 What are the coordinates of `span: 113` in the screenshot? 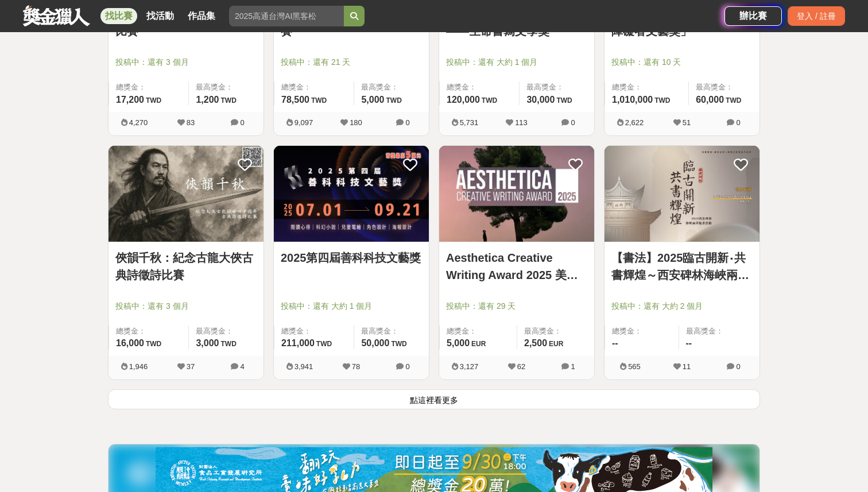 It's located at (522, 122).